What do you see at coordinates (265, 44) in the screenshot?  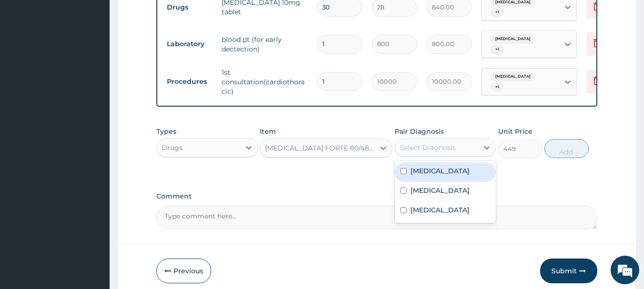 I see `td: blood pt (for early dectection)` at bounding box center [265, 44].